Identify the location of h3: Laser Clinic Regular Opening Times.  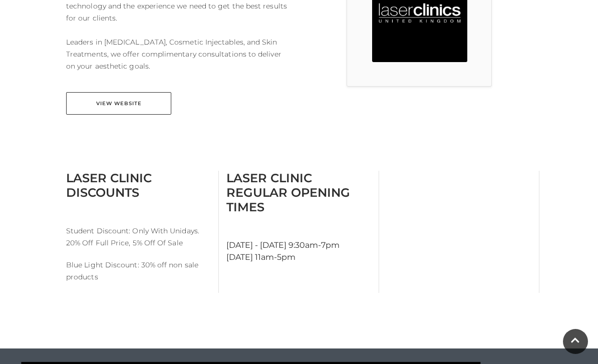
(299, 192).